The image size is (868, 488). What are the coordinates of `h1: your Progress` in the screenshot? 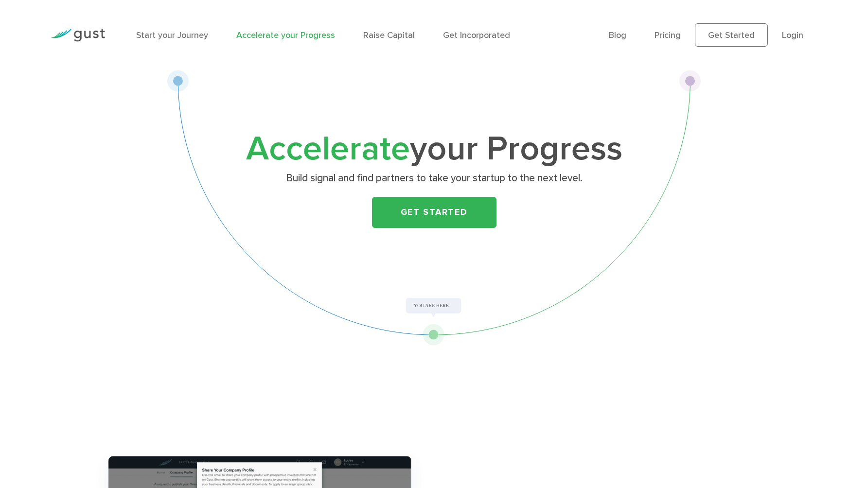 It's located at (434, 150).